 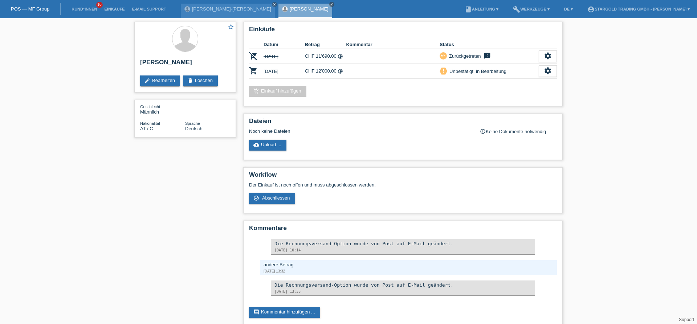 What do you see at coordinates (84, 9) in the screenshot?
I see `a: Kund*innen` at bounding box center [84, 9].